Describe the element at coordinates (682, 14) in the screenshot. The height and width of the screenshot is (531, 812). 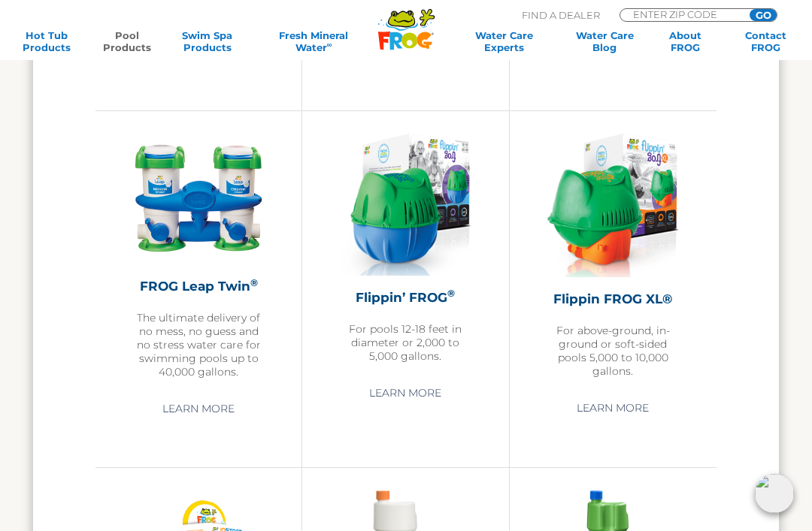
I see `input: Zip Code Form` at that location.